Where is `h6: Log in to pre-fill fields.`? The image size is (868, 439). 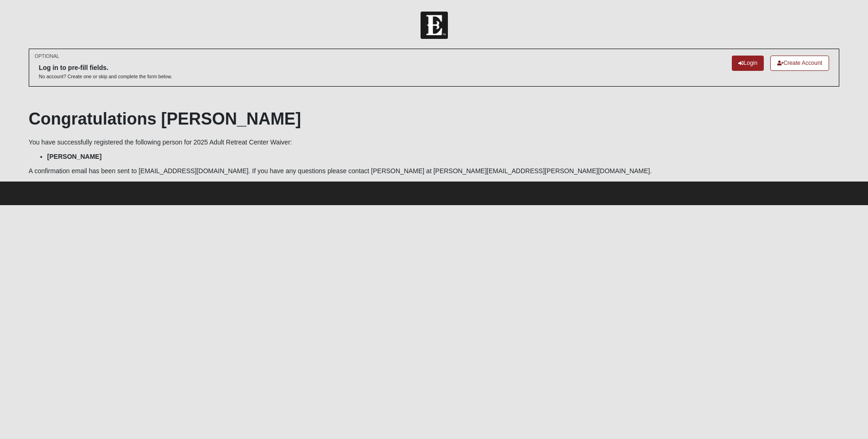 h6: Log in to pre-fill fields. is located at coordinates (106, 68).